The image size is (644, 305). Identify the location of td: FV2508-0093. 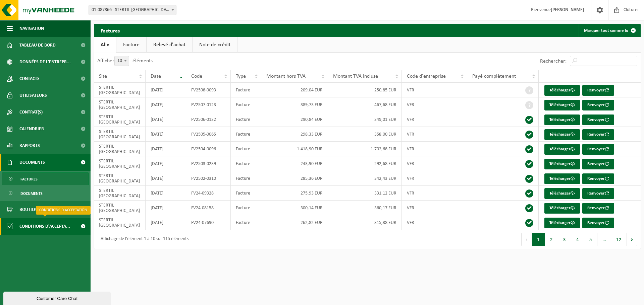
(208, 90).